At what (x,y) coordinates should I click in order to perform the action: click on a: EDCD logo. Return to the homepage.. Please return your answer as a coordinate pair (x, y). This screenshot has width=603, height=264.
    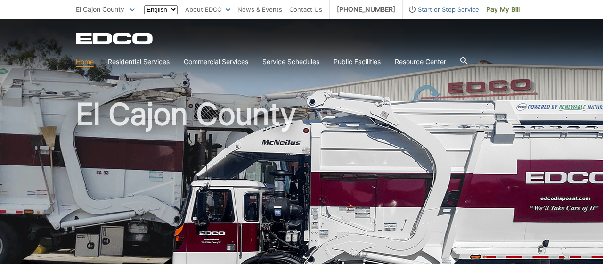
    Looking at the image, I should click on (115, 39).